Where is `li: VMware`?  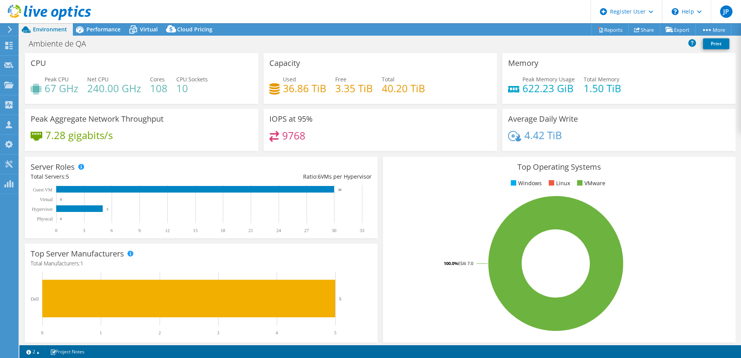
li: VMware is located at coordinates (590, 183).